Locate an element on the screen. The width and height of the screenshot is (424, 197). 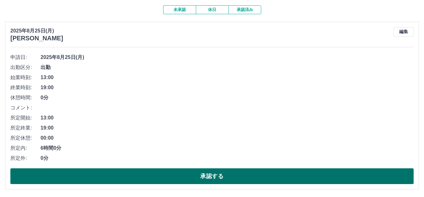
span: 所定開始: is located at coordinates (25, 118).